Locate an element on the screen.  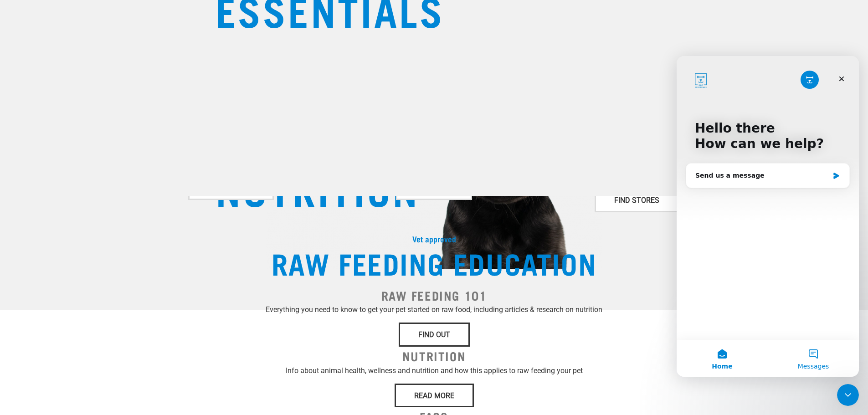
h3: RAW FEEDING 101 is located at coordinates (434, 296).